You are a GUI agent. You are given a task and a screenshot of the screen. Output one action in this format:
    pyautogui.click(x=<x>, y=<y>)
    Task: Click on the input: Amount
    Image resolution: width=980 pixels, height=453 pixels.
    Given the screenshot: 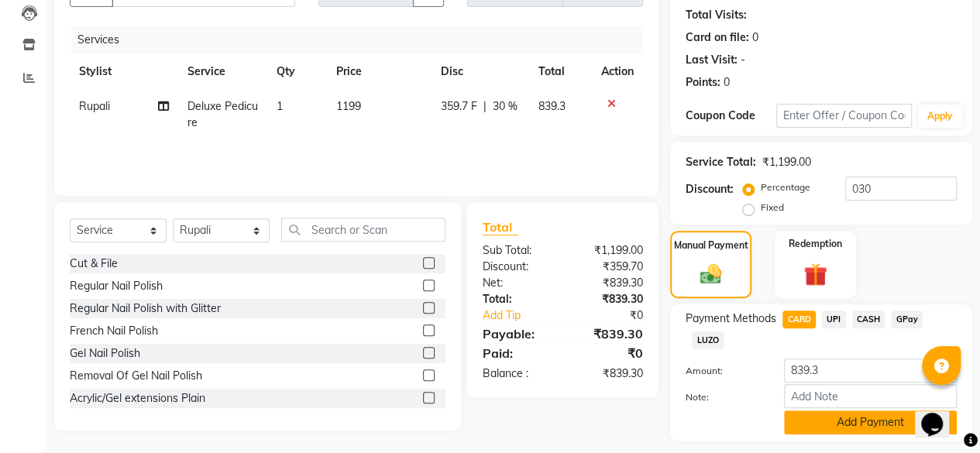 What is the action you would take?
    pyautogui.click(x=870, y=370)
    